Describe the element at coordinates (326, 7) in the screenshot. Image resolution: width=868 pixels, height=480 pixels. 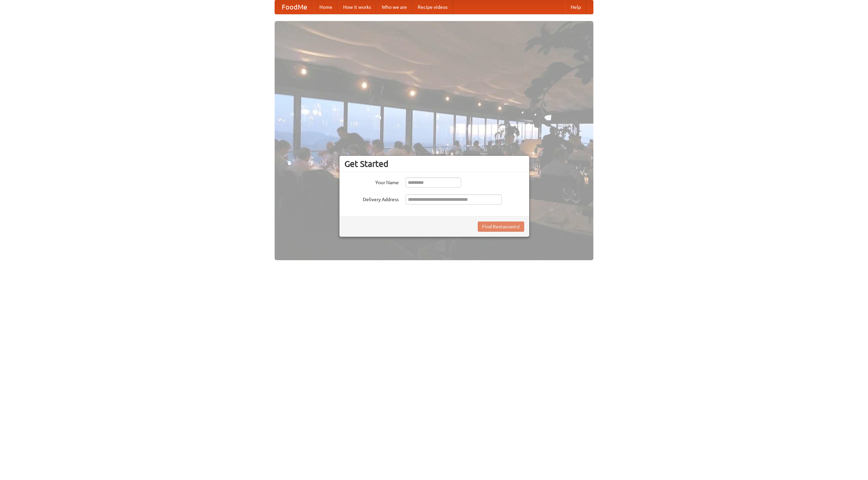
I see `a: Home` at that location.